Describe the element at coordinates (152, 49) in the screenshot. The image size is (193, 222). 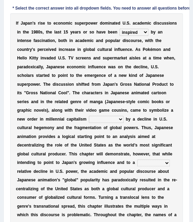
I see `b: é` at that location.